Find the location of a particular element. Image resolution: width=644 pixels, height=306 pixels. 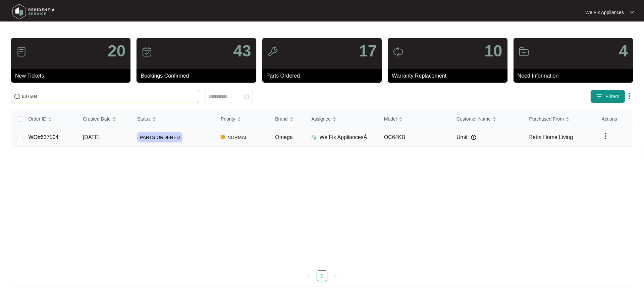

img: filter icon is located at coordinates (599, 96).